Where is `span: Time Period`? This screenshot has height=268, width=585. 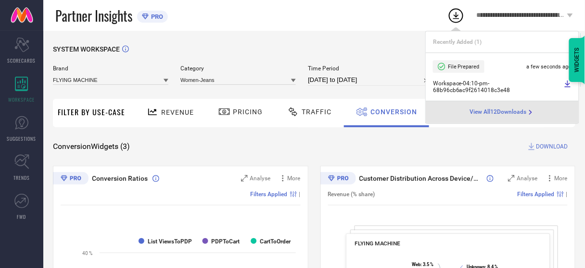 span: Time Period is located at coordinates (371, 68).